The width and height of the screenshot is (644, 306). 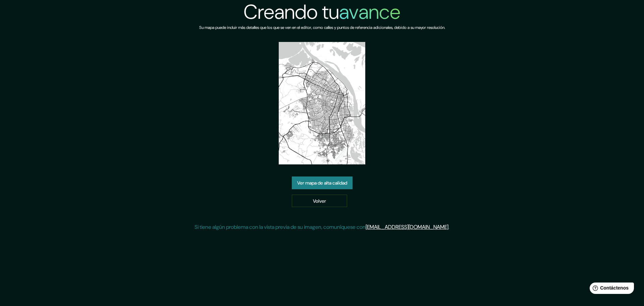 I want to click on font: Volver, so click(x=319, y=201).